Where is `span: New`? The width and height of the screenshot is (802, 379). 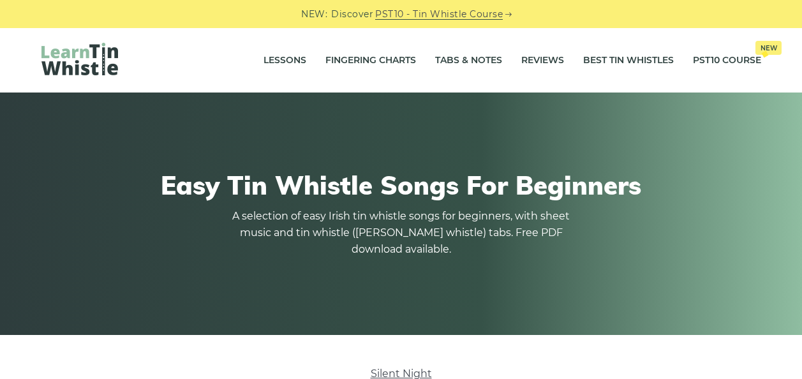
span: New is located at coordinates (768, 48).